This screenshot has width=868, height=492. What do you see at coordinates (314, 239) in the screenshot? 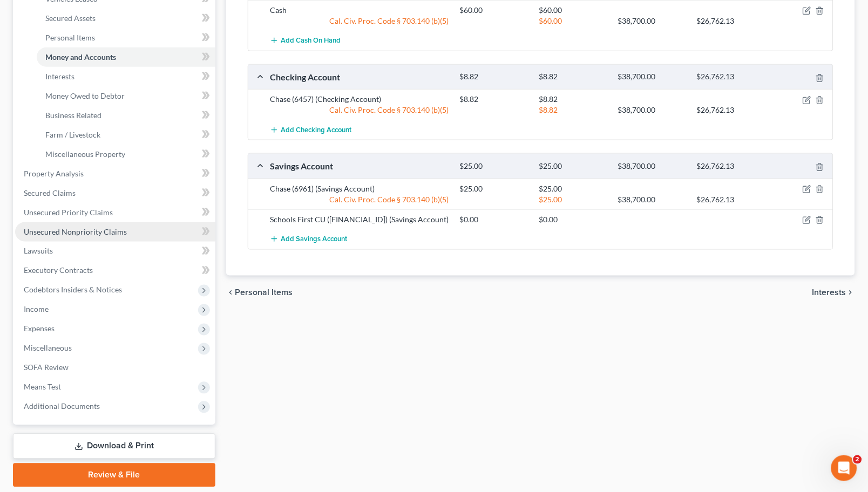
I see `span: Add Savings Account` at bounding box center [314, 239].